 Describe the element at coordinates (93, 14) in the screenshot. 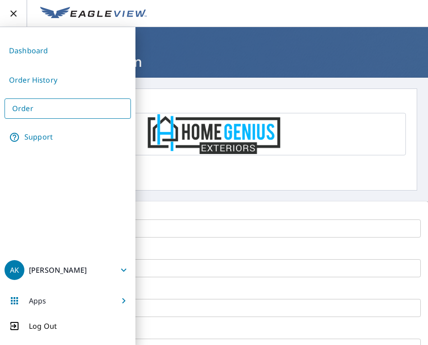

I see `img: EV Logo` at that location.